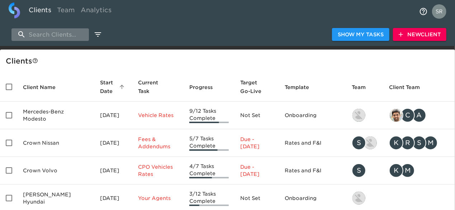  Describe the element at coordinates (113, 87) in the screenshot. I see `span: Start Date` at that location.